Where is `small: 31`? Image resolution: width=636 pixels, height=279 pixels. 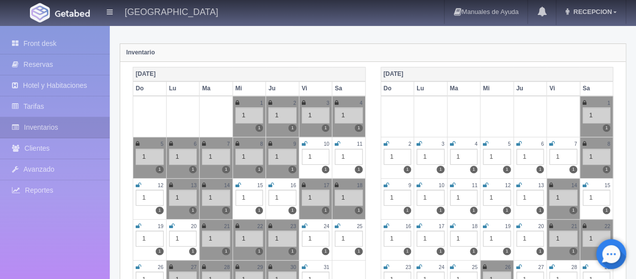
small: 31 is located at coordinates (326, 267).